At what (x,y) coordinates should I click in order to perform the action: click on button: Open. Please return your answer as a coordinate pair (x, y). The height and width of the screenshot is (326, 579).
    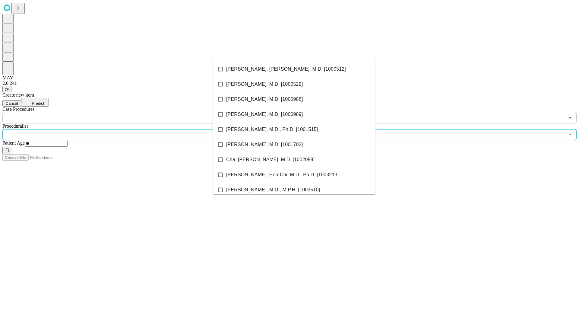
    Looking at the image, I should click on (571, 118).